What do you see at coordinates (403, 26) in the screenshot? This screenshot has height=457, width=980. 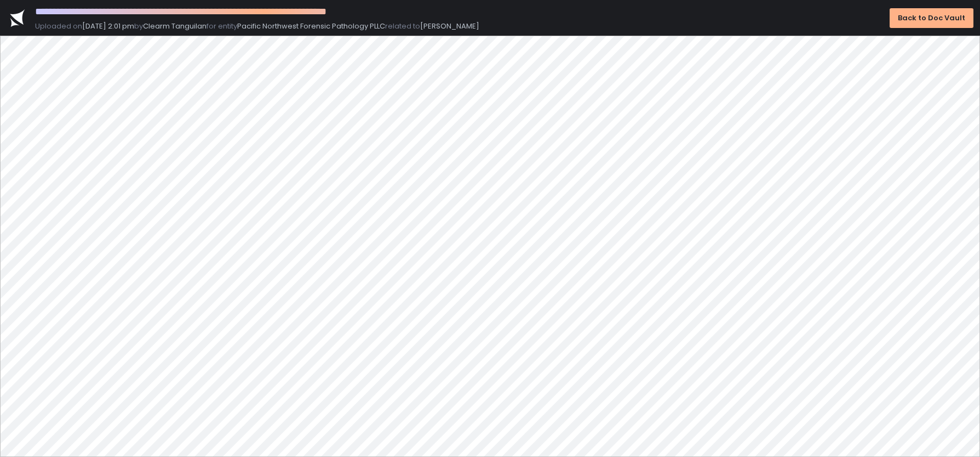 I see `span: related to` at bounding box center [403, 26].